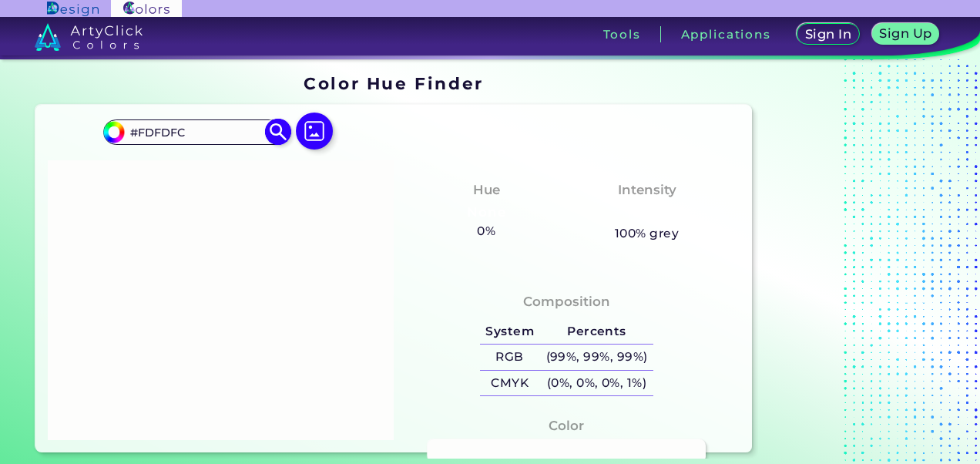 The width and height of the screenshot is (980, 464). I want to click on h4: Color, so click(566, 426).